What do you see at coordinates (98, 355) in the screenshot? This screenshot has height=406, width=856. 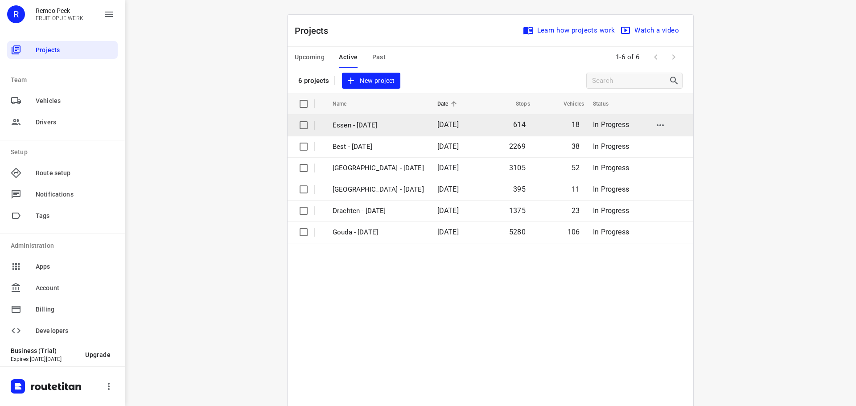 I see `button: Upgrade` at bounding box center [98, 355].